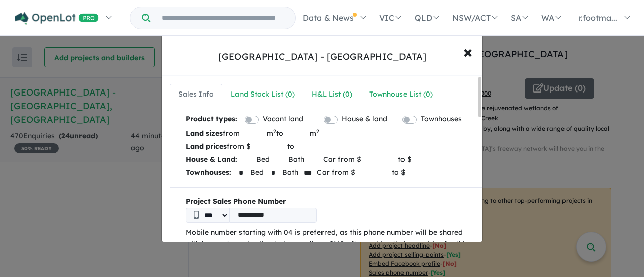 This screenshot has height=277, width=644. I want to click on label: Vacant land, so click(283, 119).